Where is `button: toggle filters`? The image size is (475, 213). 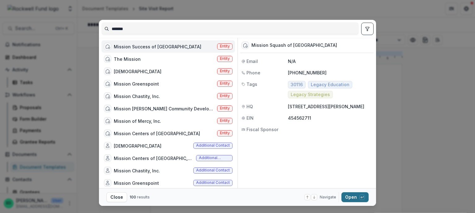 button: toggle filters is located at coordinates (368, 29).